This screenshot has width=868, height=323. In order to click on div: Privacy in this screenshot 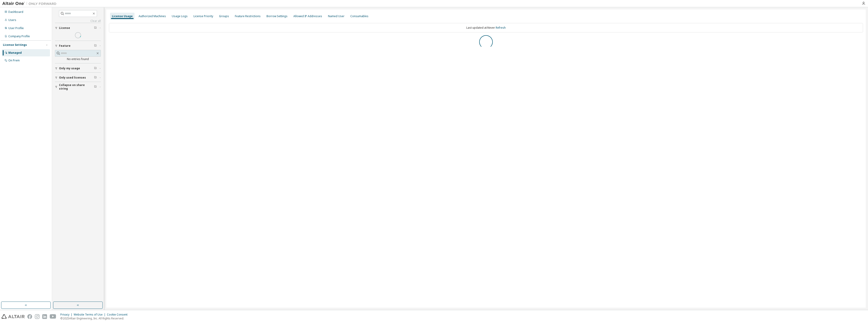, I will do `click(67, 315)`.